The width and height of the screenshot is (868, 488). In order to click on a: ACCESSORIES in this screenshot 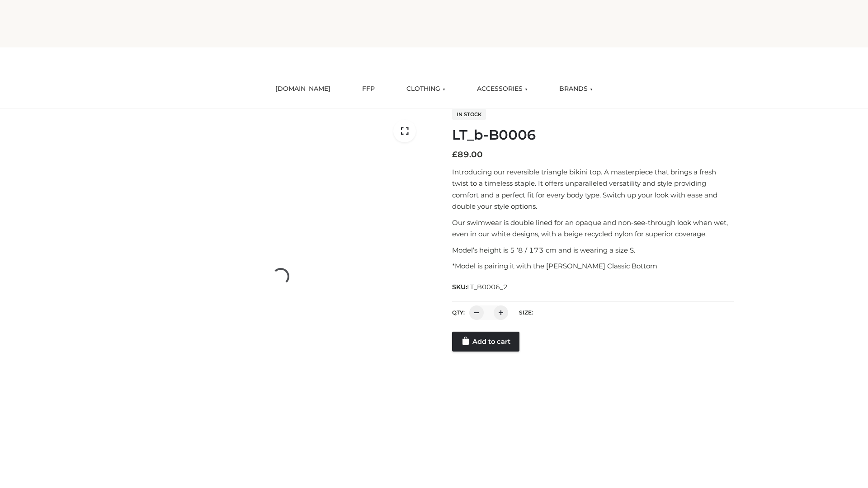, I will do `click(502, 89)`.